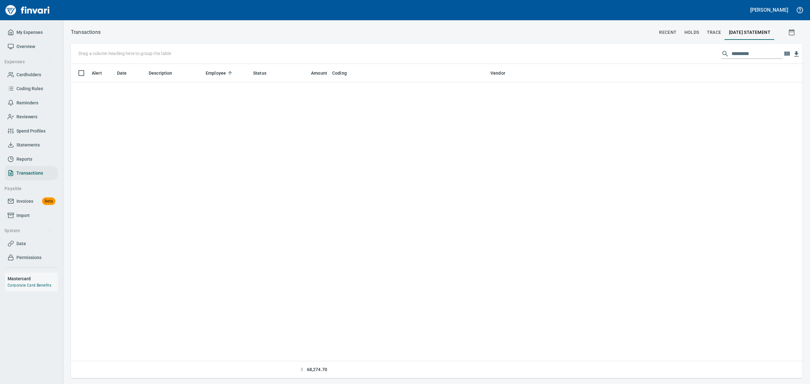  I want to click on a: Reviewers, so click(31, 117).